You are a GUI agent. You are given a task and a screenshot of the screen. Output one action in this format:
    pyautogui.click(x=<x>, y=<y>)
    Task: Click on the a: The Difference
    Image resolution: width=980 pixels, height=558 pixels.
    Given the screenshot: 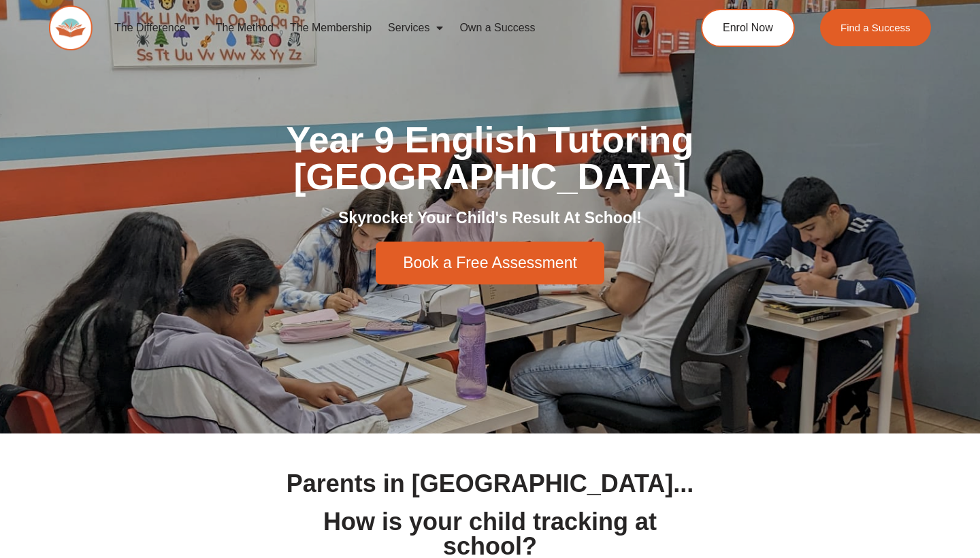 What is the action you would take?
    pyautogui.click(x=156, y=28)
    